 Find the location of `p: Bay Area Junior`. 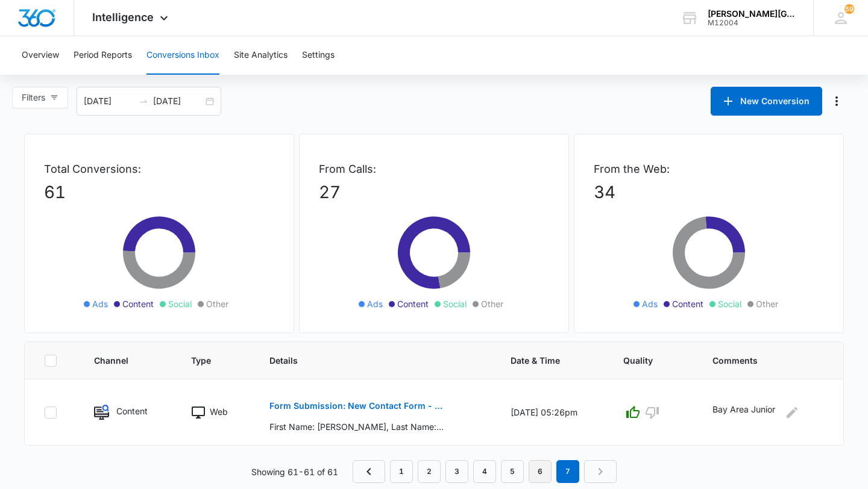

p: Bay Area Junior is located at coordinates (743, 413).